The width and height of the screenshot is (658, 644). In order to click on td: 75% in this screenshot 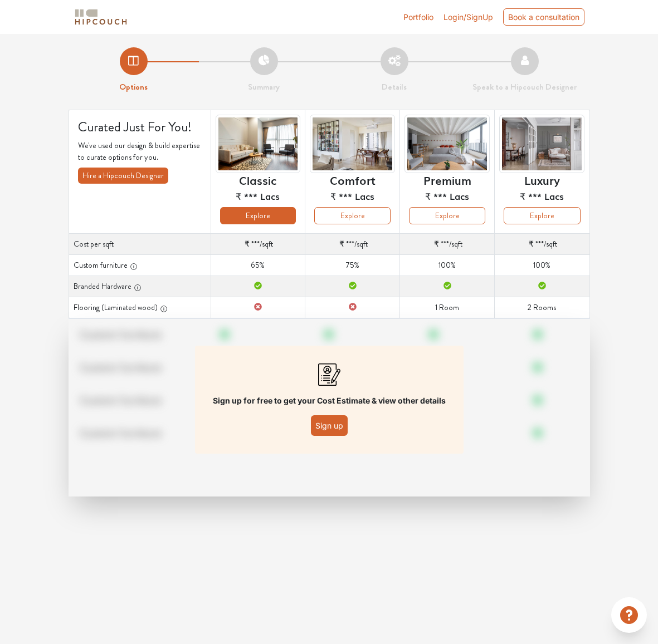, I will do `click(353, 265)`.